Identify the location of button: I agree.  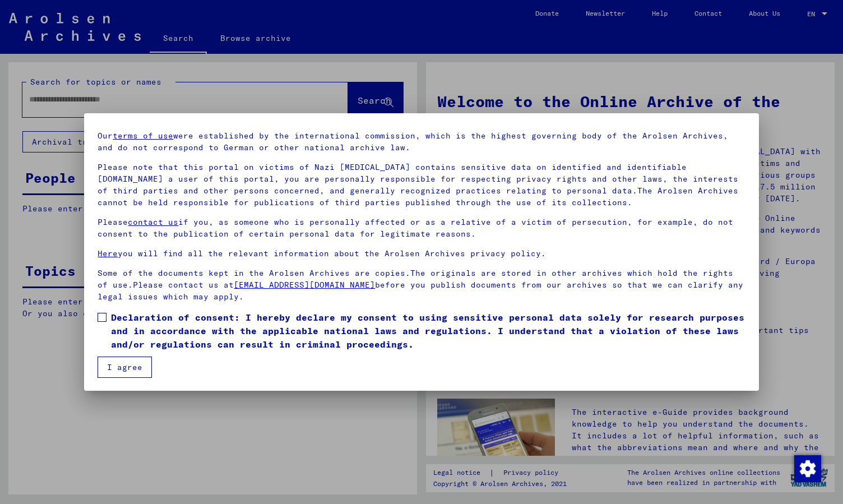
(125, 367).